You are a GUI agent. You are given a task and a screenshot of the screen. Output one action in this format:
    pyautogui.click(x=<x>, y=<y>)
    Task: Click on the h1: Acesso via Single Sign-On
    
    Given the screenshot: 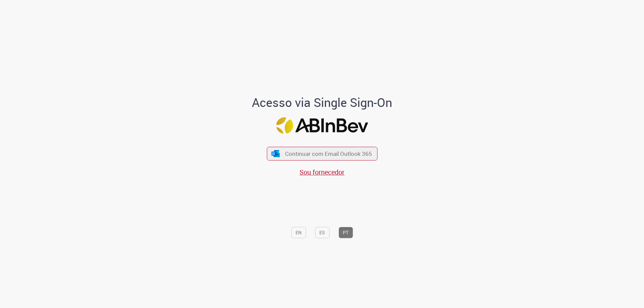 What is the action you would take?
    pyautogui.click(x=322, y=103)
    